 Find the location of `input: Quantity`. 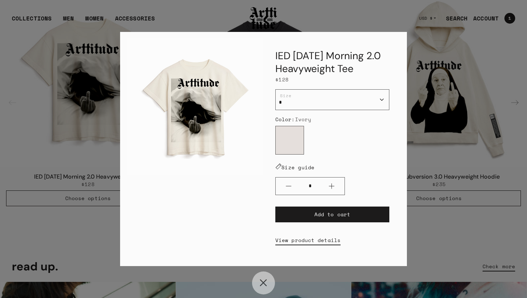

input: Quantity is located at coordinates (310, 186).